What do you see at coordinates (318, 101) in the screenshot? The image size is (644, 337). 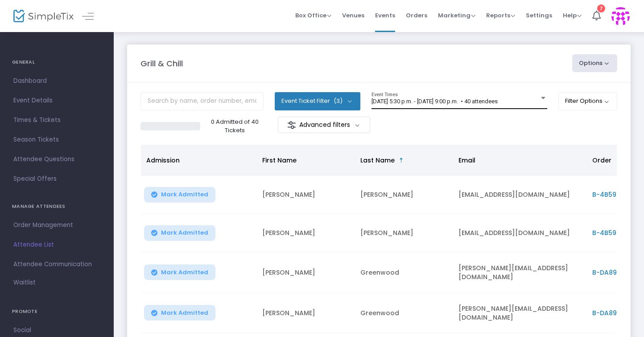 I see `button: Event Ticket Filter(3)` at bounding box center [318, 101].